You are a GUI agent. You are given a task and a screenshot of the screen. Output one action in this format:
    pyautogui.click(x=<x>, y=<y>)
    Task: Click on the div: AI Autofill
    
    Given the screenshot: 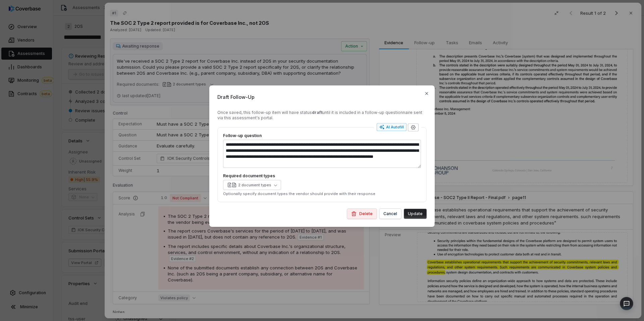 What is the action you would take?
    pyautogui.click(x=391, y=127)
    